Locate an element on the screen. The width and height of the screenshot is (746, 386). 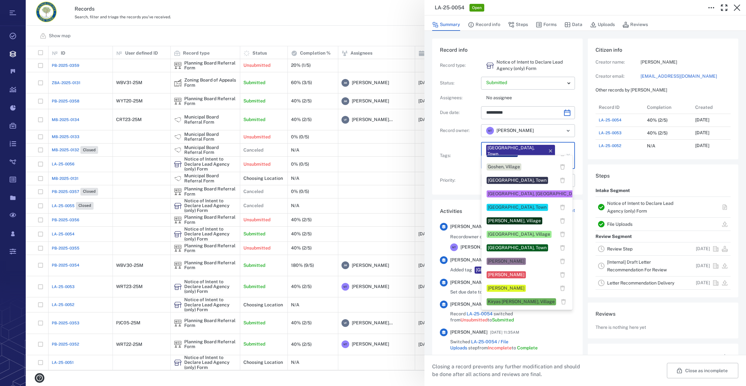
button: Toggle to Edit Boxes is located at coordinates (711, 8).